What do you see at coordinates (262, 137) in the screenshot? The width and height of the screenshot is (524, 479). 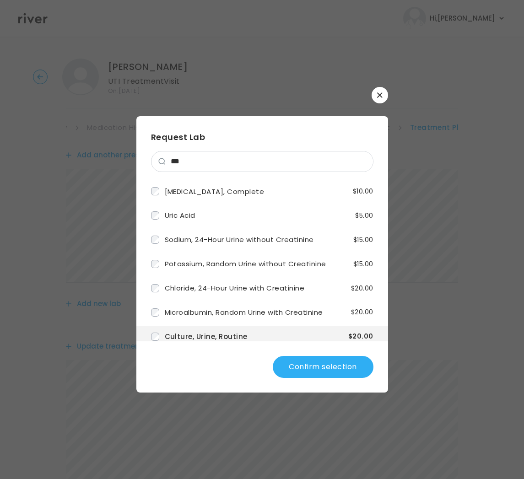 I see `h3: Request Lab` at bounding box center [262, 137].